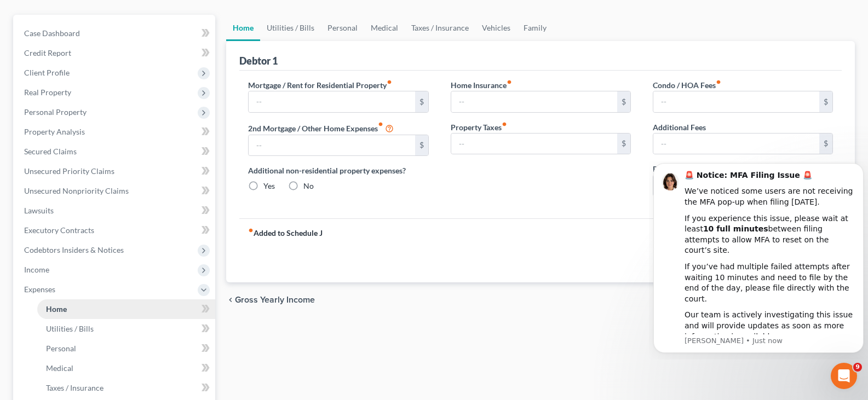 This screenshot has width=868, height=400. What do you see at coordinates (321, 128) in the screenshot?
I see `label: 2nd Mortgage / Other Home Expenses` at bounding box center [321, 128].